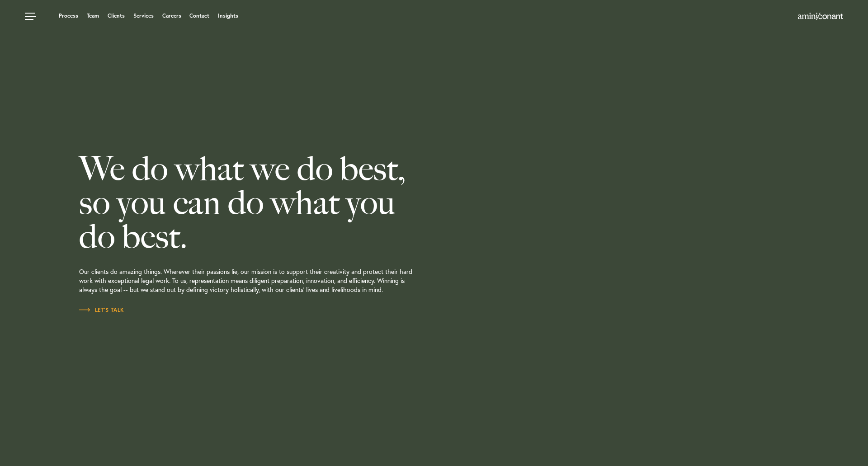 The width and height of the screenshot is (868, 466). What do you see at coordinates (821, 17) in the screenshot?
I see `img: Amini & Conant` at bounding box center [821, 17].